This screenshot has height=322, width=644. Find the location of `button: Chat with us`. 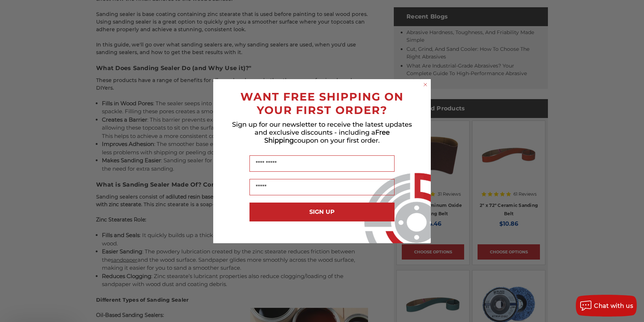

button: Chat with us is located at coordinates (606, 306).